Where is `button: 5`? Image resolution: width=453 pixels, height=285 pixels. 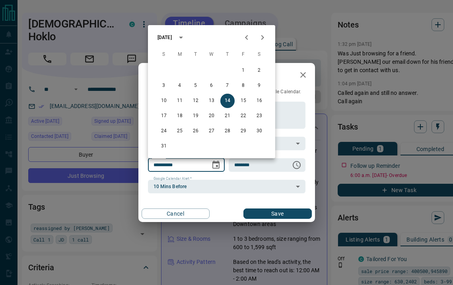 button: 5 is located at coordinates (196, 86).